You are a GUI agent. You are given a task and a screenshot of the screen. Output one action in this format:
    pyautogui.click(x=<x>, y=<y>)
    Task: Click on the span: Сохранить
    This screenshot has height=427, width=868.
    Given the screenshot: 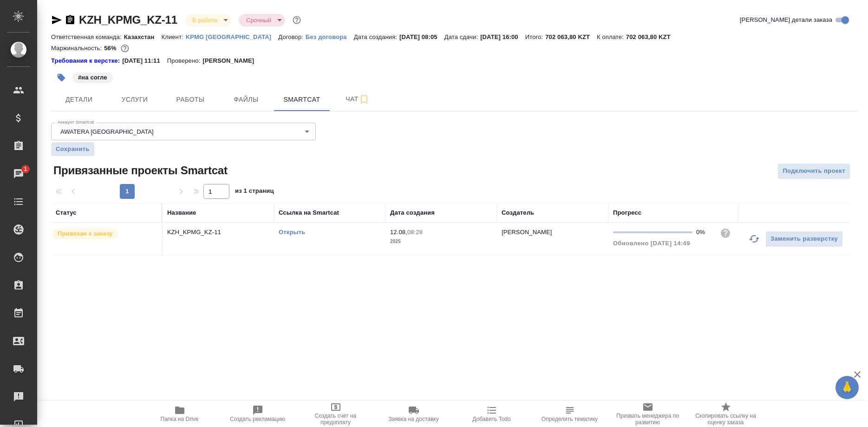 What is the action you would take?
    pyautogui.click(x=73, y=149)
    